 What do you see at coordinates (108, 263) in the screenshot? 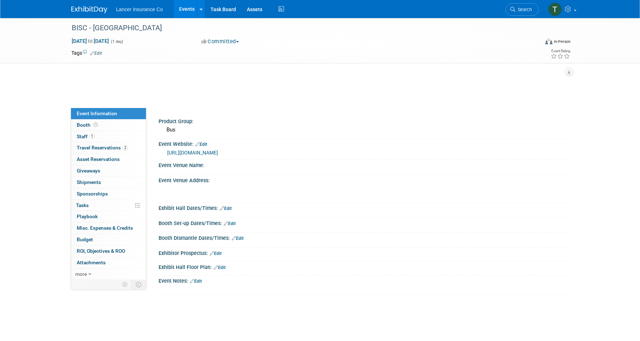
I see `a: Attachments` at bounding box center [108, 263].